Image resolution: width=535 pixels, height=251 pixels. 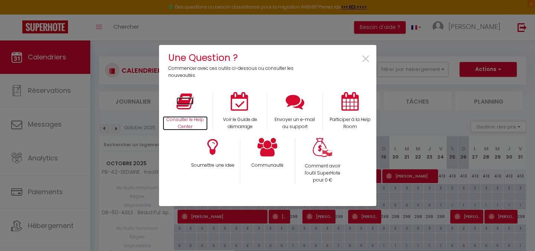 What do you see at coordinates (295, 123) in the screenshot?
I see `p: Envoyer un e-mail au support` at bounding box center [295, 123].